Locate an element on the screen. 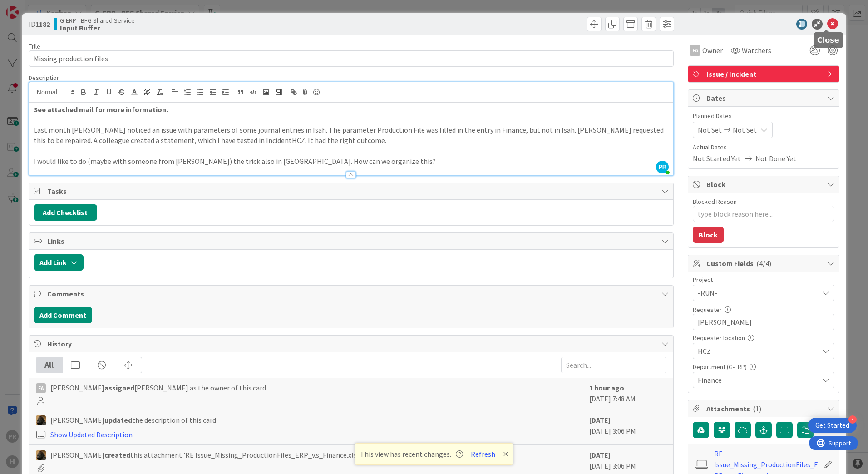 This screenshot has width=868, height=474. span: ( 1 ) is located at coordinates (757, 409).